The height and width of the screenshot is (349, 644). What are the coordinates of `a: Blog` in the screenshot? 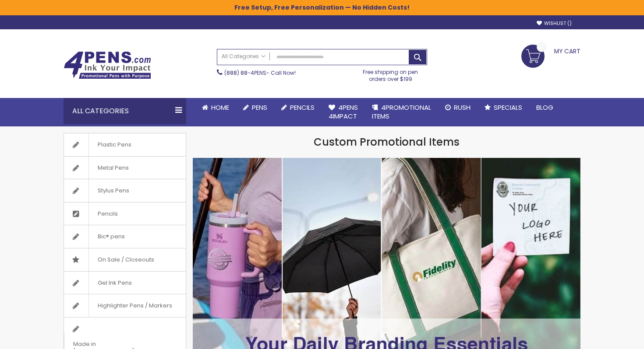 It's located at (545, 108).